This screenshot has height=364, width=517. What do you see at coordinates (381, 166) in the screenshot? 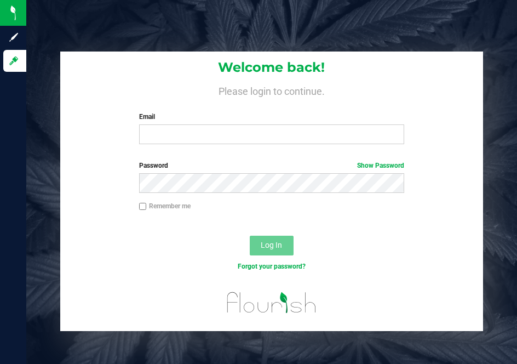
I see `a: Show Password` at bounding box center [381, 166].